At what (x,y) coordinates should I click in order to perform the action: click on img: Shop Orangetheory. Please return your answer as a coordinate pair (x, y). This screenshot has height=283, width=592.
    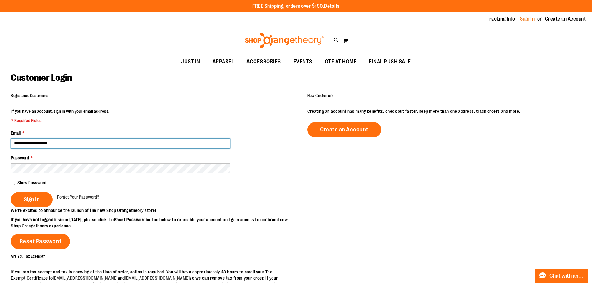
    Looking at the image, I should click on (284, 40).